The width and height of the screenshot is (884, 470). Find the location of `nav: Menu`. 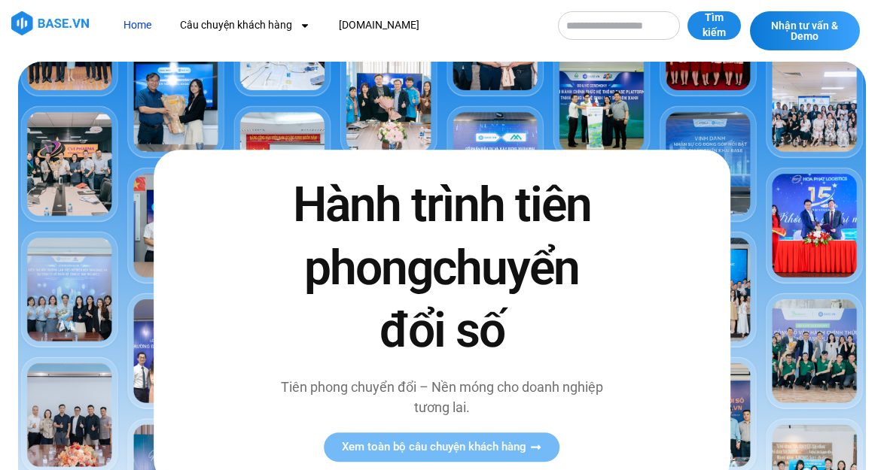

nav: Menu is located at coordinates (327, 25).